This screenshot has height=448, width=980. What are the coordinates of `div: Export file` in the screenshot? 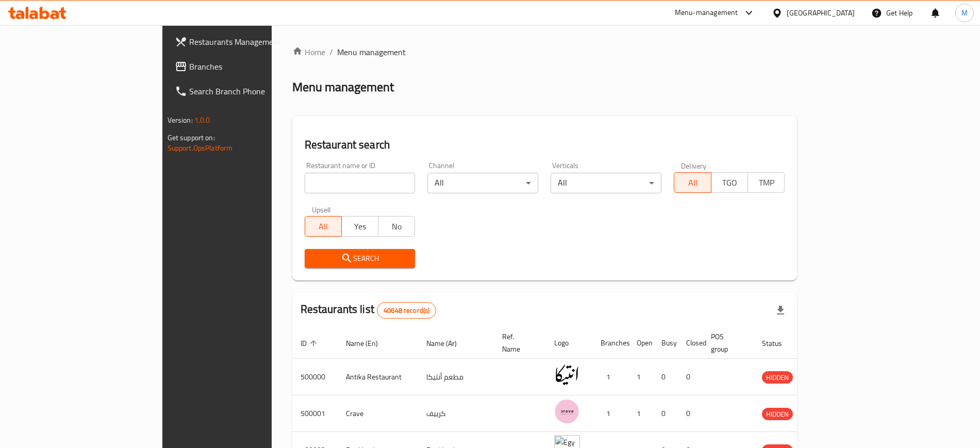 It's located at (780, 310).